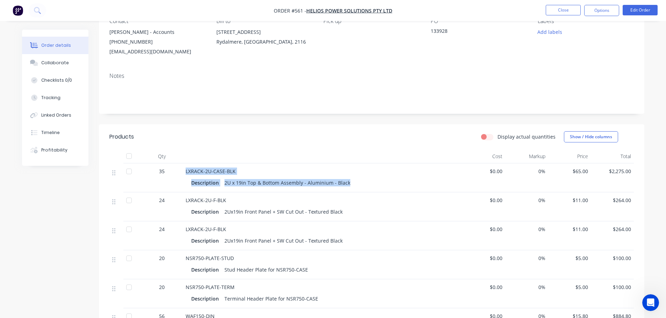 The image size is (666, 318). I want to click on div: Collaborate, so click(55, 63).